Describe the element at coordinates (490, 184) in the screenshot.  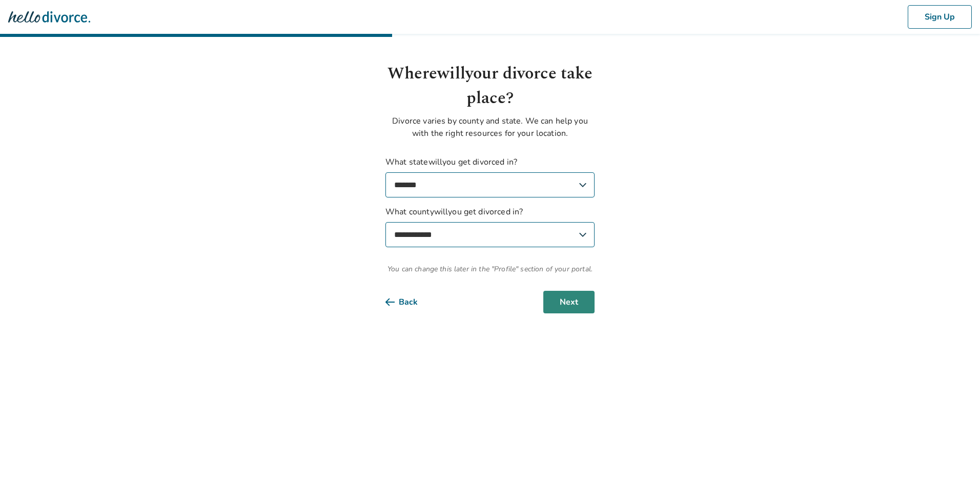
I see `select: What statewillyou get divorced in?` at that location.